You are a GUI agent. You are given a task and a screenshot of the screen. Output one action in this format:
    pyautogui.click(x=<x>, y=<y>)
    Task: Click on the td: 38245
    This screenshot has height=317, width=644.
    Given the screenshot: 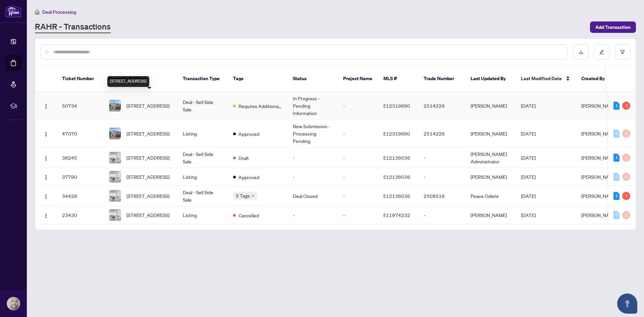 What is the action you would take?
    pyautogui.click(x=80, y=158)
    